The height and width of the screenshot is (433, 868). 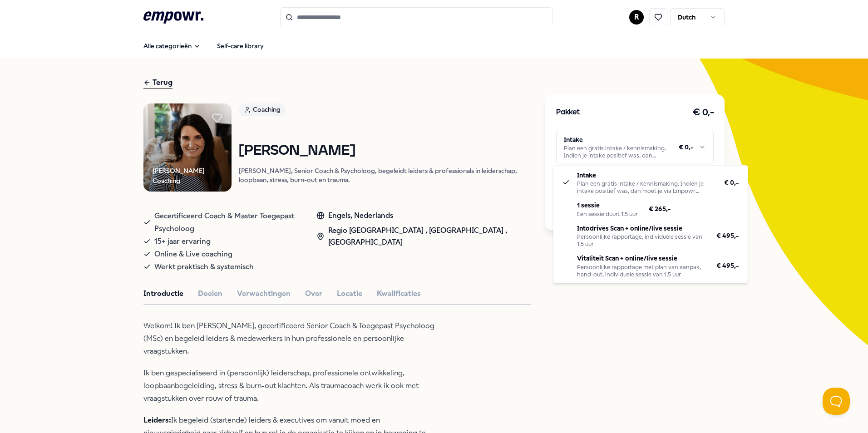 What do you see at coordinates (645, 188) in the screenshot?
I see `div: Plan een gratis intake / kennismaking. Indien je intake positief was, dan moet je via Empowr opni...` at bounding box center [645, 188].